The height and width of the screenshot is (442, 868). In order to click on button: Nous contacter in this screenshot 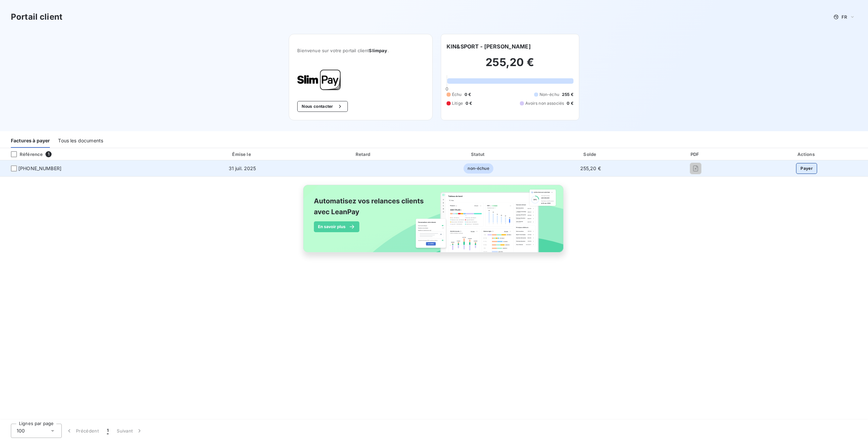, I will do `click(323, 107)`.